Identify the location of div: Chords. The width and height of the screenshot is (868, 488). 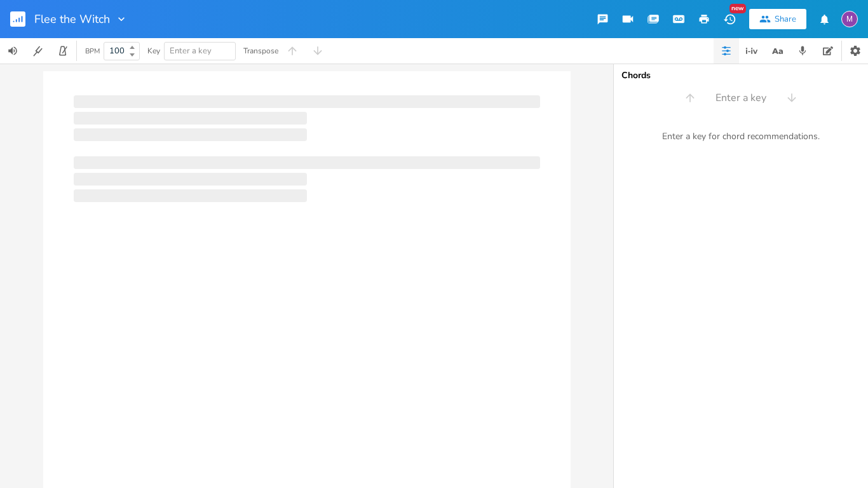
(741, 76).